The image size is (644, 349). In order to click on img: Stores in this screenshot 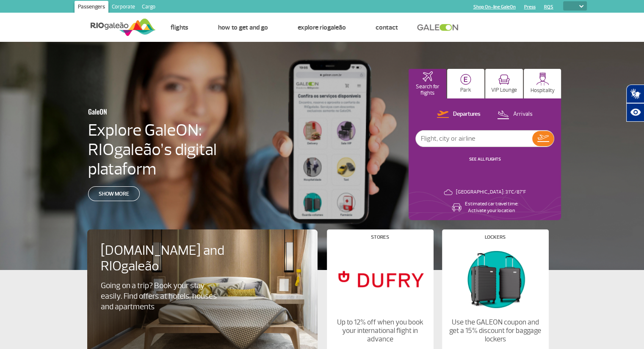, I will do `click(379, 279)`.